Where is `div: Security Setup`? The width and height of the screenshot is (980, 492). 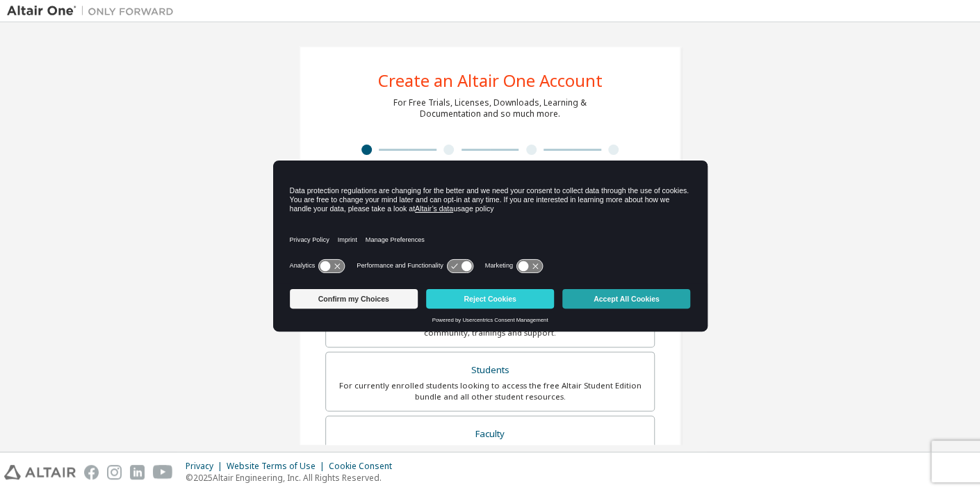 div: Security Setup is located at coordinates (614, 164).